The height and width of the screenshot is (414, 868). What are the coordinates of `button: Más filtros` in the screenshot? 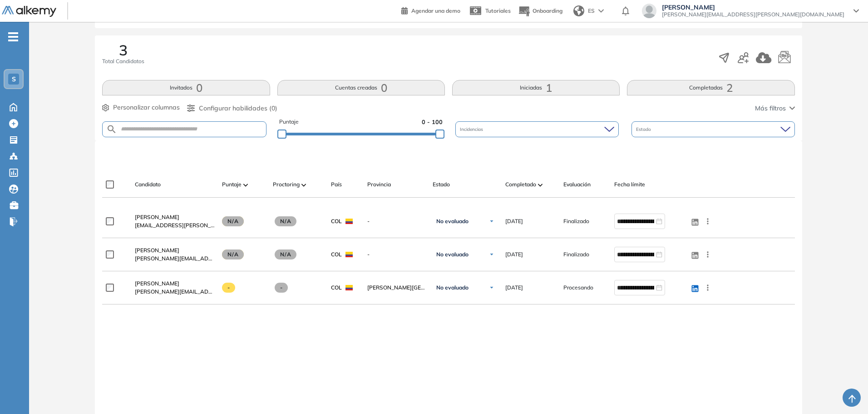 It's located at (775, 108).